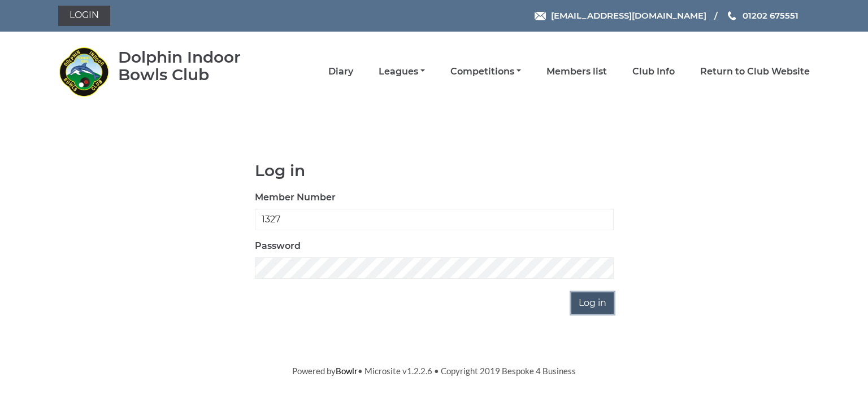  I want to click on span: Powered by • Microsite v1.2.2.6 • Copyright 2019 Bespoke 4 Business, so click(434, 370).